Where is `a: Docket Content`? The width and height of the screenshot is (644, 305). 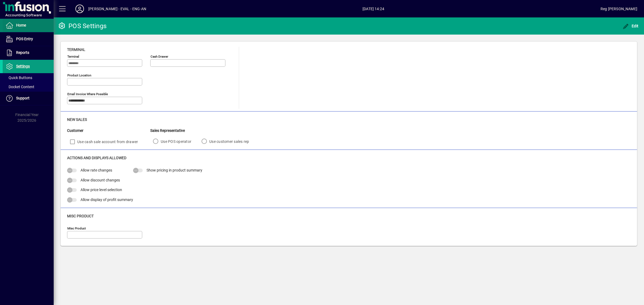
a: Docket Content is located at coordinates (28, 87).